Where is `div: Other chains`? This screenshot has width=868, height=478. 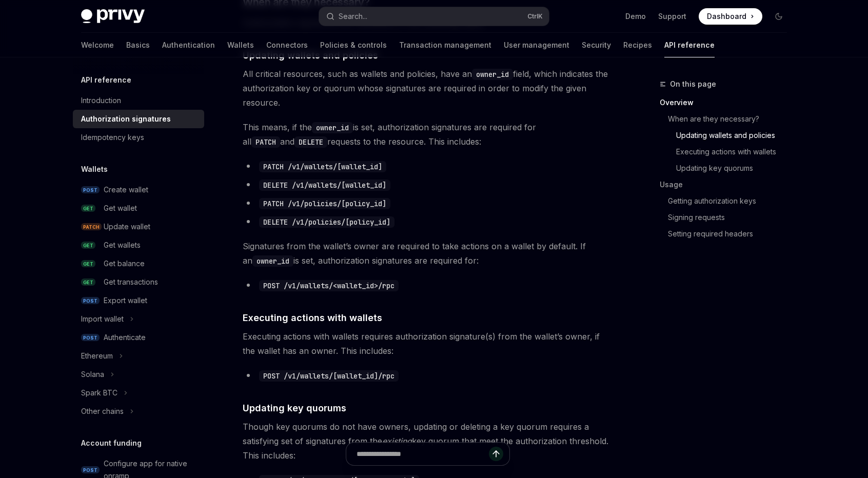
div: Other chains is located at coordinates (102, 411).